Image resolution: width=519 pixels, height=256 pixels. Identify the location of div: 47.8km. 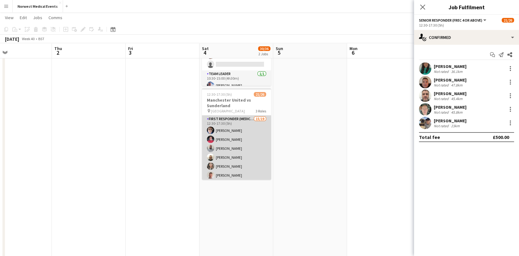
(456, 85).